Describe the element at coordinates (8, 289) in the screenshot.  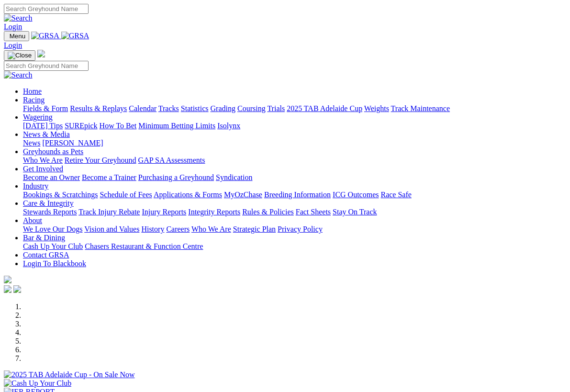
I see `img: facebook.svg` at that location.